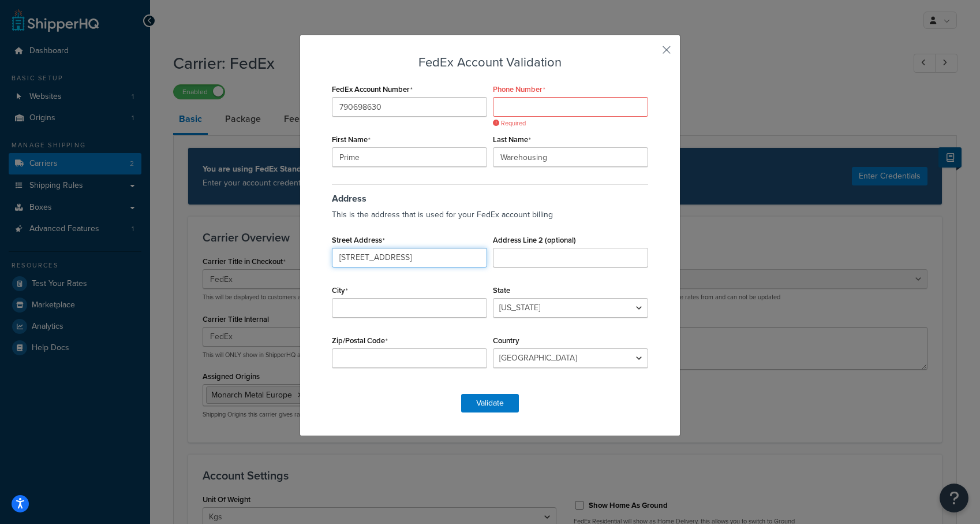  I want to click on h3: FedEx Account Validation, so click(490, 63).